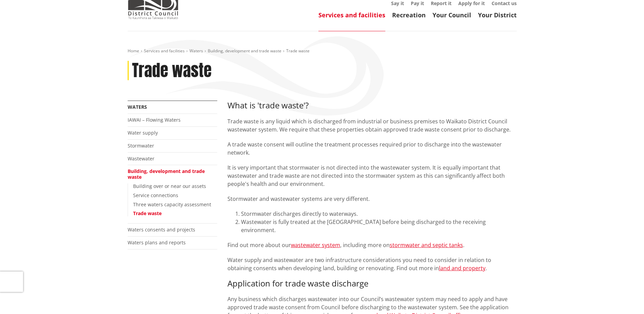  I want to click on a: Home, so click(134, 51).